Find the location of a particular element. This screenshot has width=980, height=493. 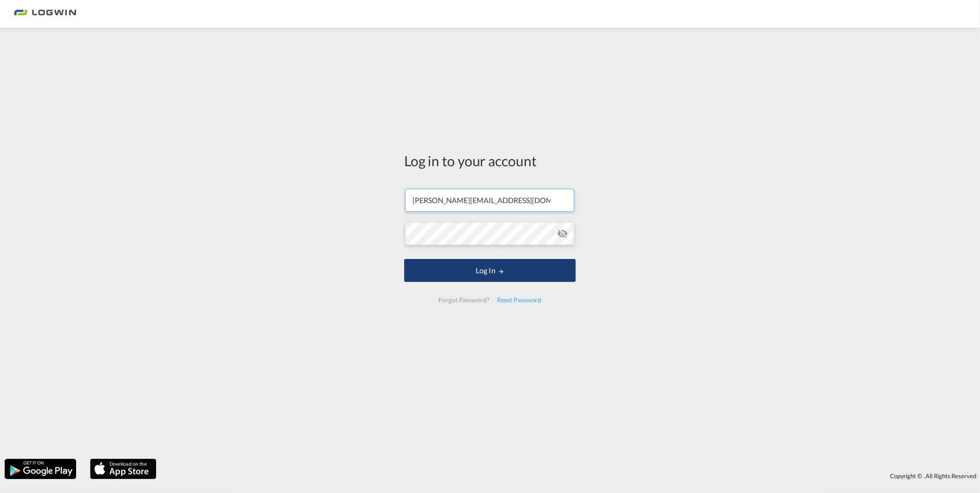

div: Copyright © . All Rights Reserved is located at coordinates (570, 476).